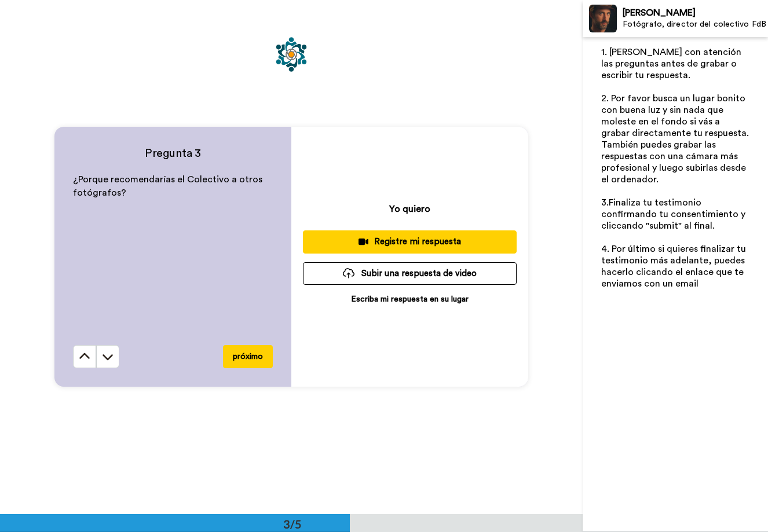  Describe the element at coordinates (169, 186) in the screenshot. I see `span: ¿Porque recomendarías el Colectivo a otros fotógrafos?` at that location.